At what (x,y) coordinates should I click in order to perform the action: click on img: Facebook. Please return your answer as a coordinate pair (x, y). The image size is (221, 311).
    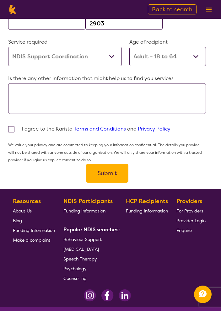
    Looking at the image, I should click on (107, 295).